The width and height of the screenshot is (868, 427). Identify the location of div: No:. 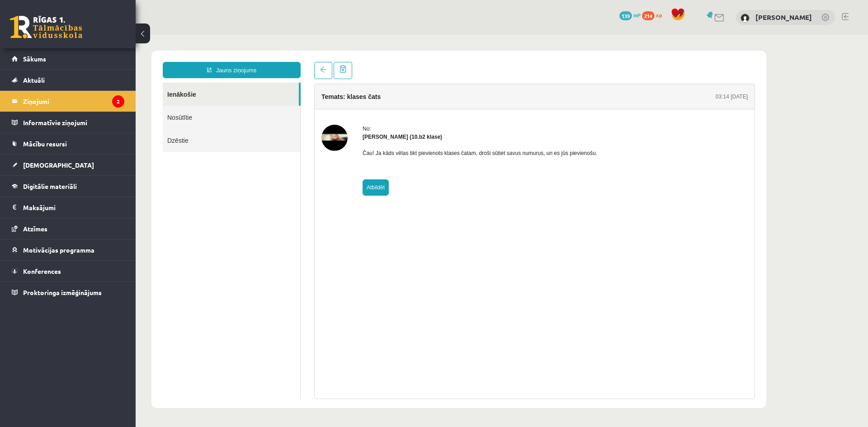
(344, 94).